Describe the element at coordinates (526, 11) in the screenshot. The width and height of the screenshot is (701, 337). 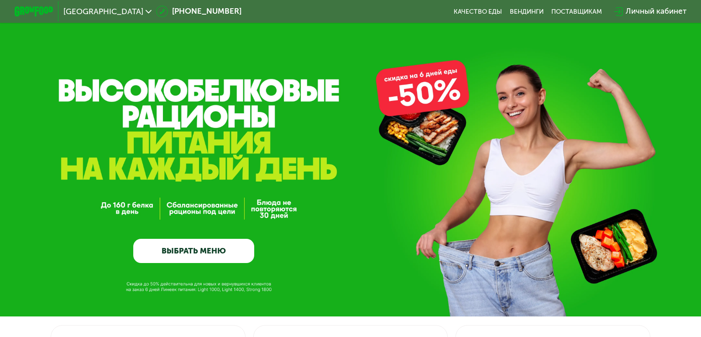
I see `a: Вендинги` at that location.